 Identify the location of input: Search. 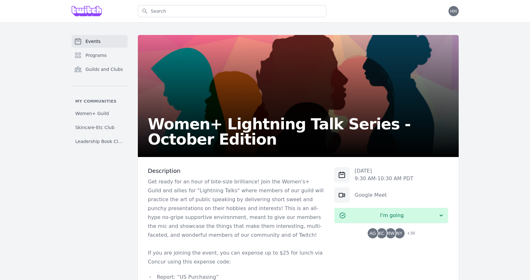
(232, 11).